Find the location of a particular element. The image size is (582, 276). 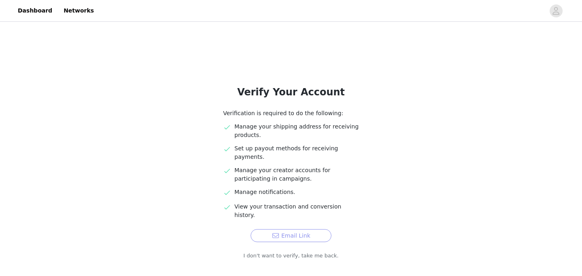

h1: Verify Your Account is located at coordinates (291, 92).